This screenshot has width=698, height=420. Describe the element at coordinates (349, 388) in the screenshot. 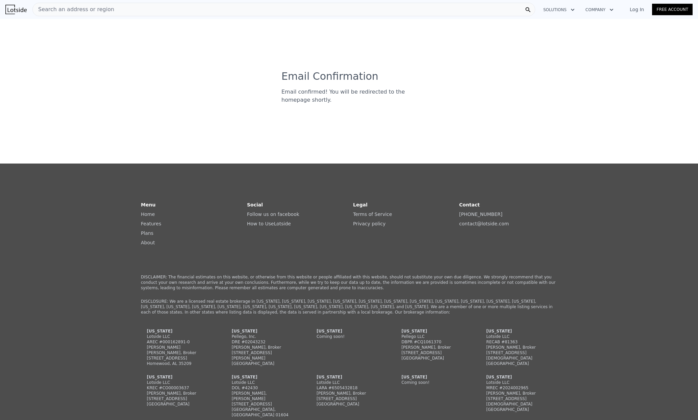

I see `div: LARA #6505432818` at that location.